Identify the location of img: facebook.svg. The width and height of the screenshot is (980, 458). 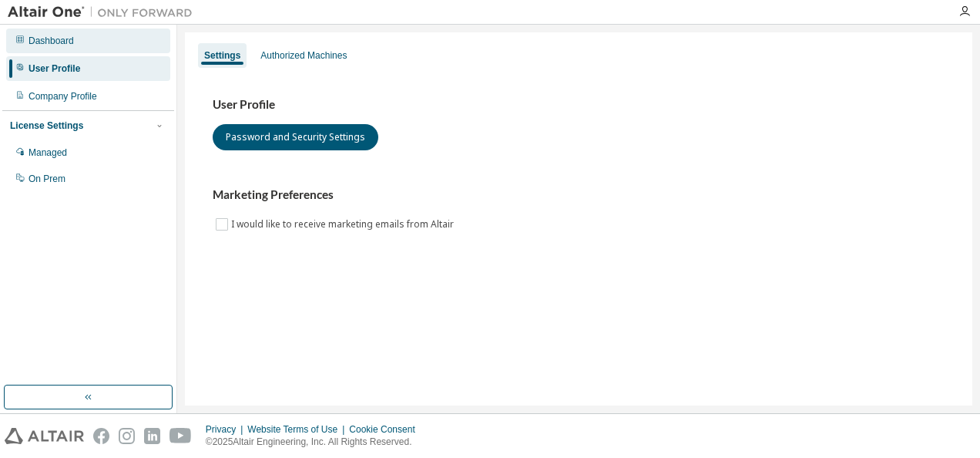
(101, 436).